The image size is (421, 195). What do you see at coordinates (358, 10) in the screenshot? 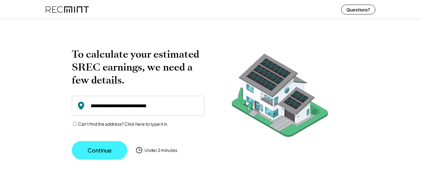
I see `button: Questions?` at bounding box center [358, 10].